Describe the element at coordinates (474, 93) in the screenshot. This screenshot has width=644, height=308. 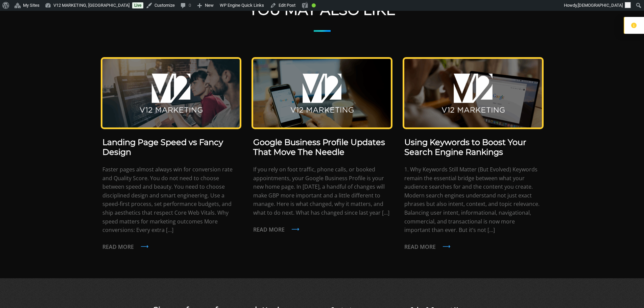
I see `img: SEO Marketing Tips` at that location.